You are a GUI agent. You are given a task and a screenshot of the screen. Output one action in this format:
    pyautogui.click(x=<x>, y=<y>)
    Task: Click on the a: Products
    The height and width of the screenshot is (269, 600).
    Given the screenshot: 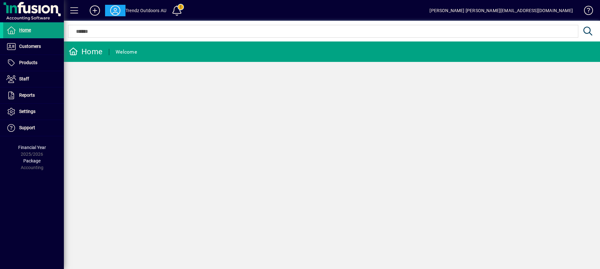 What is the action you would take?
    pyautogui.click(x=34, y=63)
    